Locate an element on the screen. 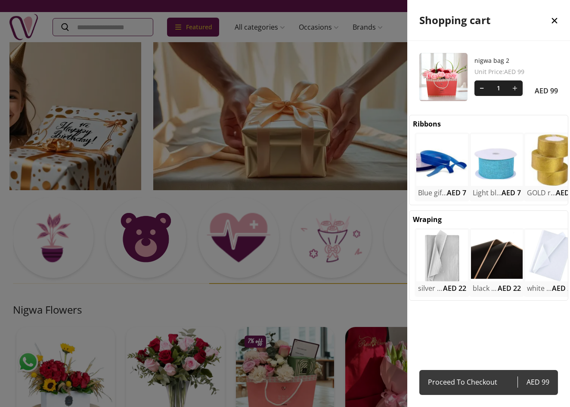 The height and width of the screenshot is (407, 570). button: close is located at coordinates (554, 20).